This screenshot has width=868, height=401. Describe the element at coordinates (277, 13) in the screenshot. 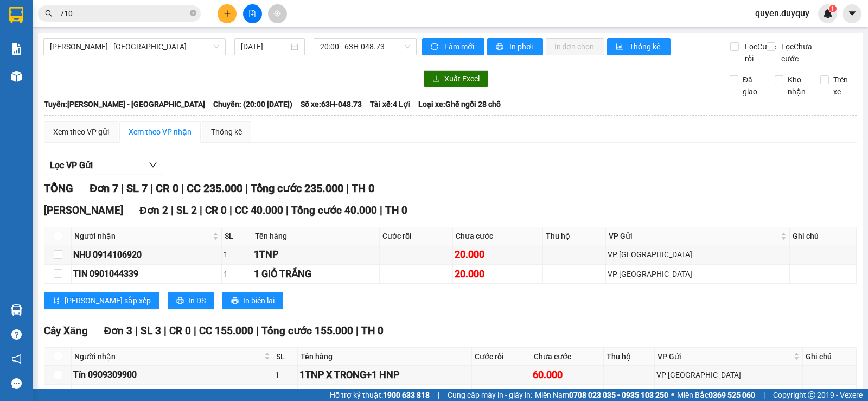

I see `button: aim` at that location.